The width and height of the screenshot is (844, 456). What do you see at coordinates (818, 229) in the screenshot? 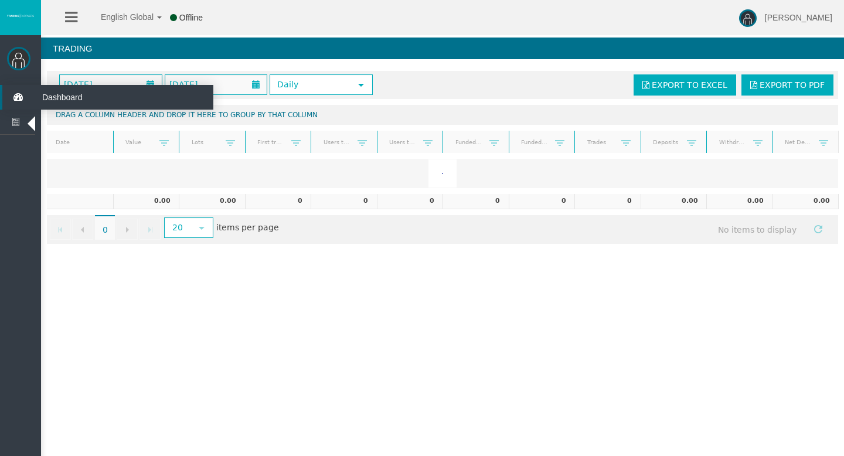
I see `span: Refresh` at bounding box center [818, 229].